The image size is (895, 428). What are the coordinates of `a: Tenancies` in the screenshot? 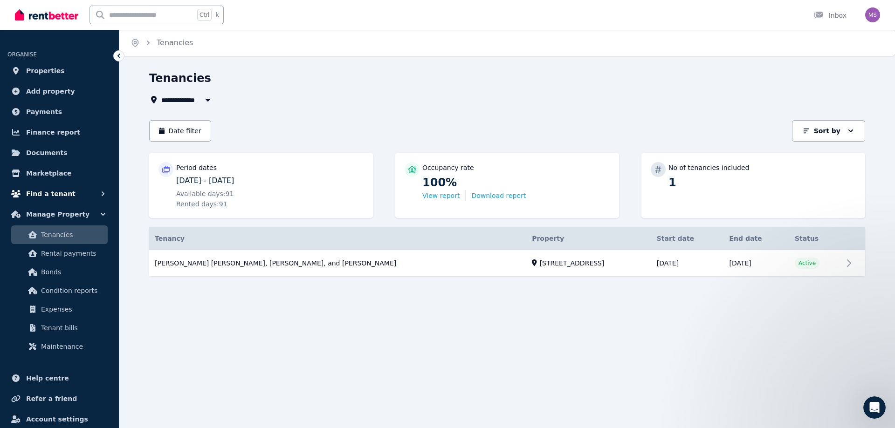 It's located at (59, 235).